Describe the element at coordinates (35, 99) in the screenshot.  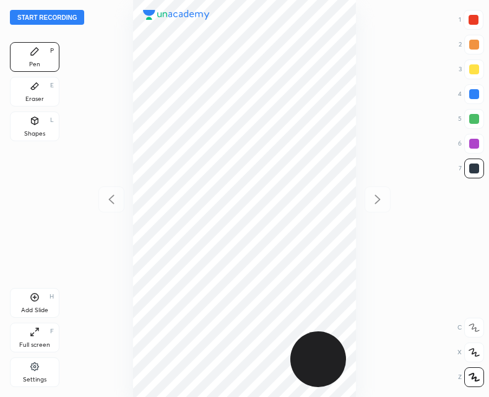
I see `div: Eraser` at that location.